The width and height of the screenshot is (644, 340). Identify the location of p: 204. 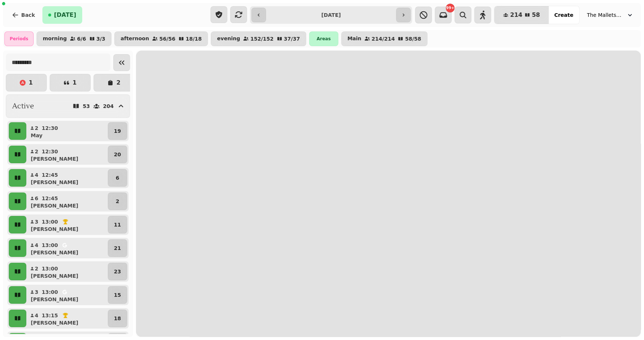
(108, 106).